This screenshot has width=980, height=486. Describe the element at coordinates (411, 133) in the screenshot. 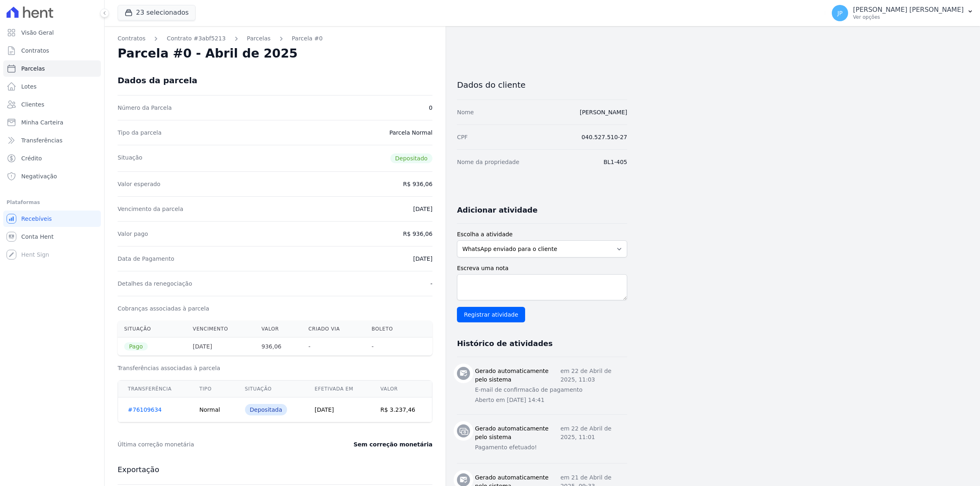

I see `dd: Parcela Normal` at that location.